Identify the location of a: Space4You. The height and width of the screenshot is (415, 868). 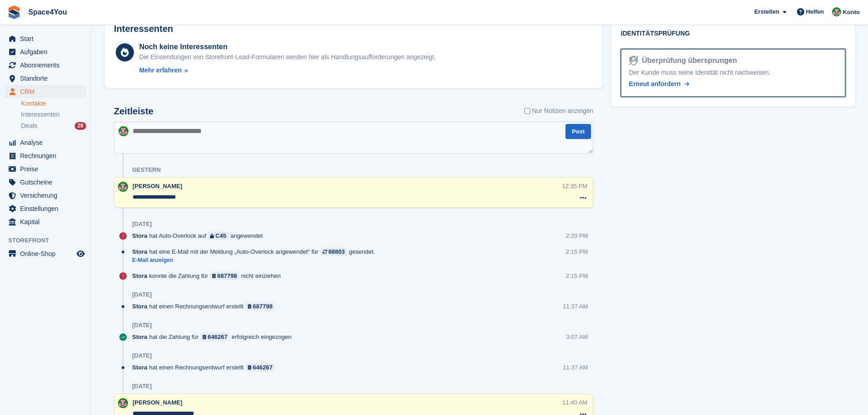
(47, 12).